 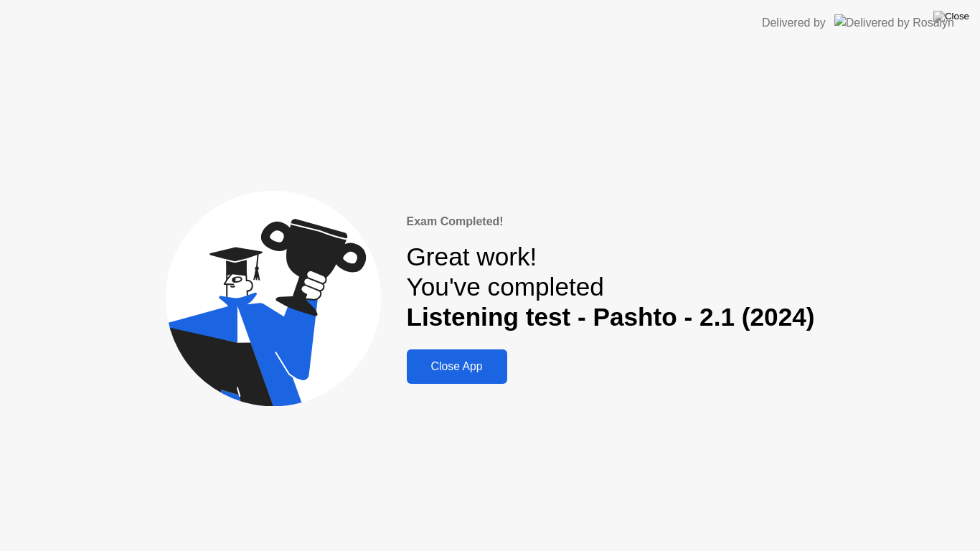 What do you see at coordinates (894, 22) in the screenshot?
I see `img: Delivered by Rosalyn` at bounding box center [894, 22].